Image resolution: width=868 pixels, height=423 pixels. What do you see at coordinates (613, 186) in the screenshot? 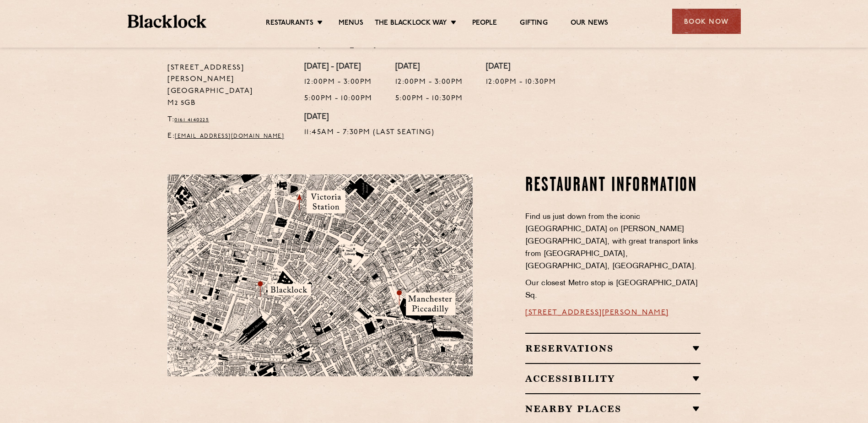
I see `h2: Restaurant Information` at bounding box center [613, 186].